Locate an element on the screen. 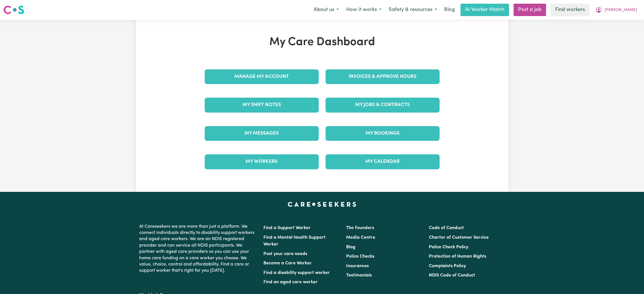  a: Police Checks is located at coordinates (360, 256).